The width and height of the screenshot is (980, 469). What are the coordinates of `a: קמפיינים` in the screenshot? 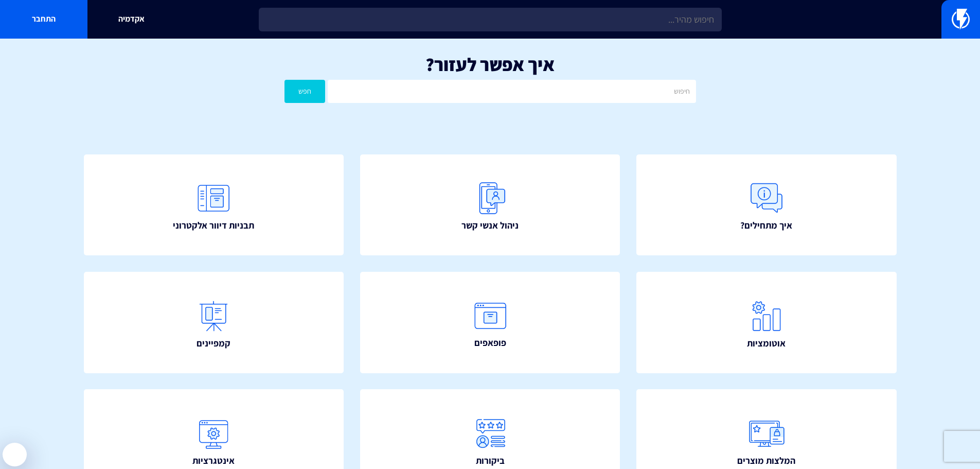 It's located at (214, 322).